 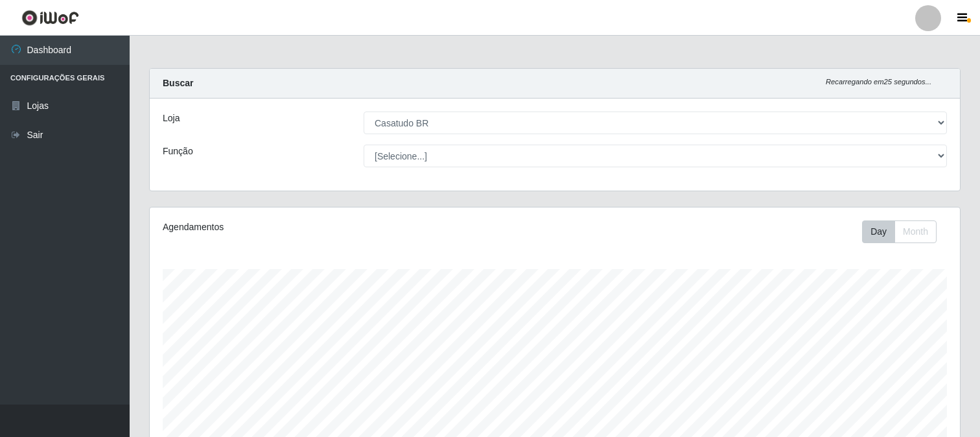 I want to click on div: First group, so click(x=899, y=231).